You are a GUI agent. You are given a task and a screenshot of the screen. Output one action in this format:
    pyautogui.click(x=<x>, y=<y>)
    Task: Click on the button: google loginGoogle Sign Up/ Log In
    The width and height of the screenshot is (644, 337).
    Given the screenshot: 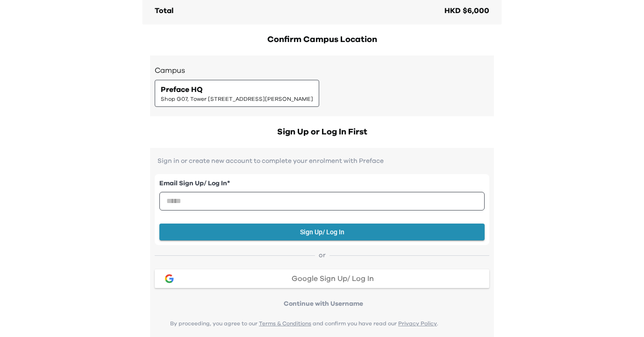 What is the action you would take?
    pyautogui.click(x=322, y=279)
    